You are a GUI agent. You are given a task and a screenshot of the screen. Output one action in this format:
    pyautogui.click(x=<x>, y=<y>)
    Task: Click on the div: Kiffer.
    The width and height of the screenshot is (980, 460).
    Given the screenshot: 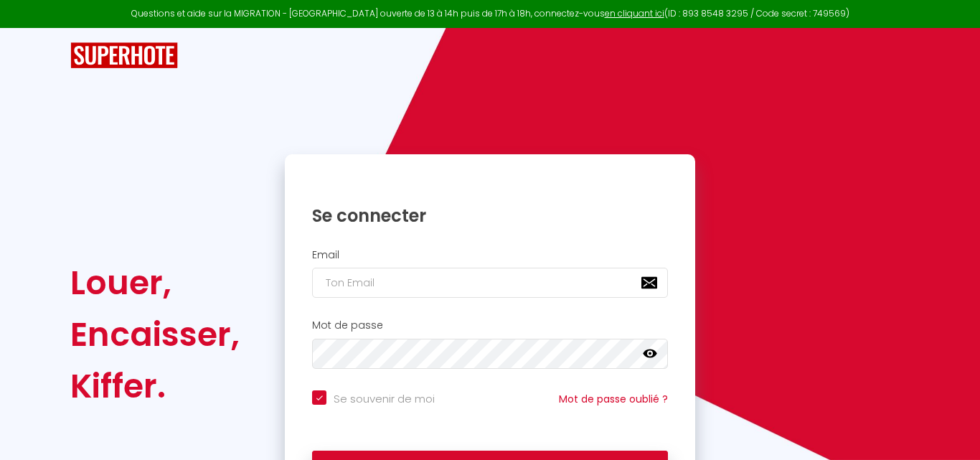 What is the action you would take?
    pyautogui.click(x=155, y=386)
    